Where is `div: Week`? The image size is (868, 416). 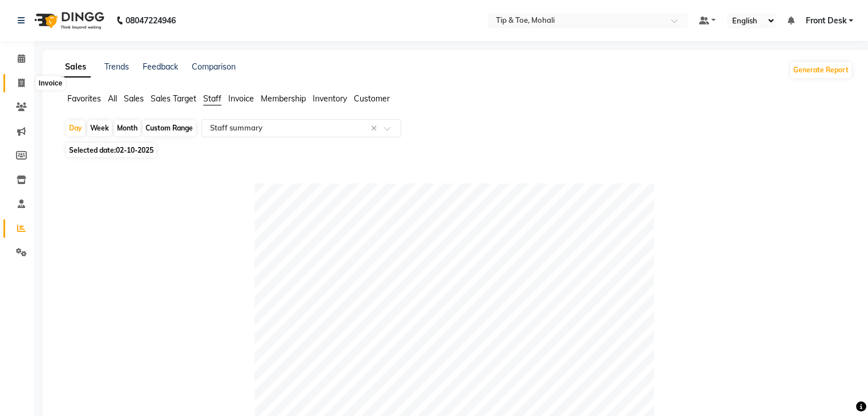 div: Week is located at coordinates (99, 128).